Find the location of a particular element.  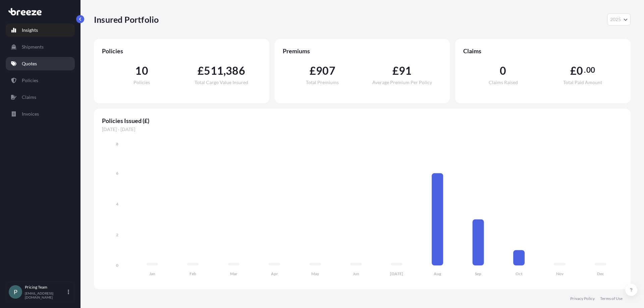

a: Terms of Use is located at coordinates (611, 299).